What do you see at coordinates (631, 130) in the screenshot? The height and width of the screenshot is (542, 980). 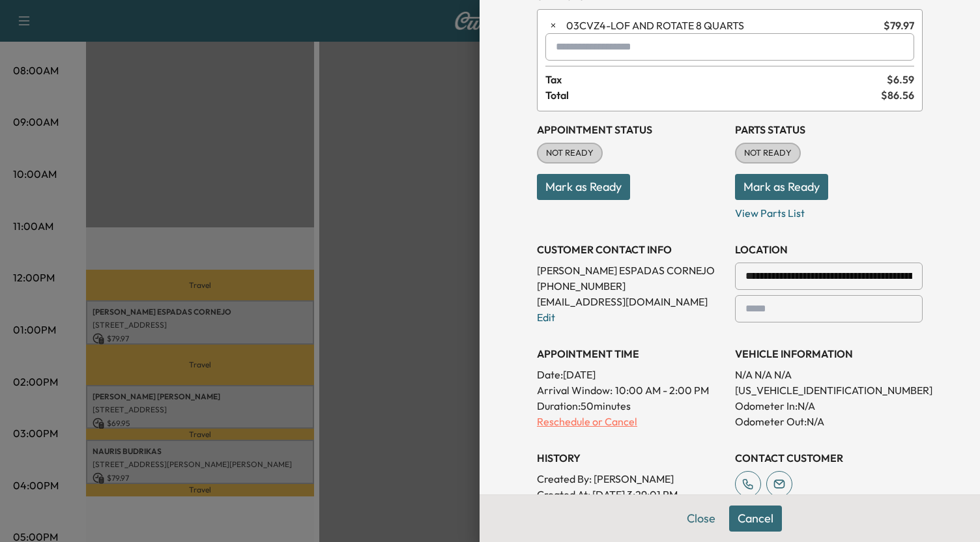 I see `h3: Appointment Status` at bounding box center [631, 130].